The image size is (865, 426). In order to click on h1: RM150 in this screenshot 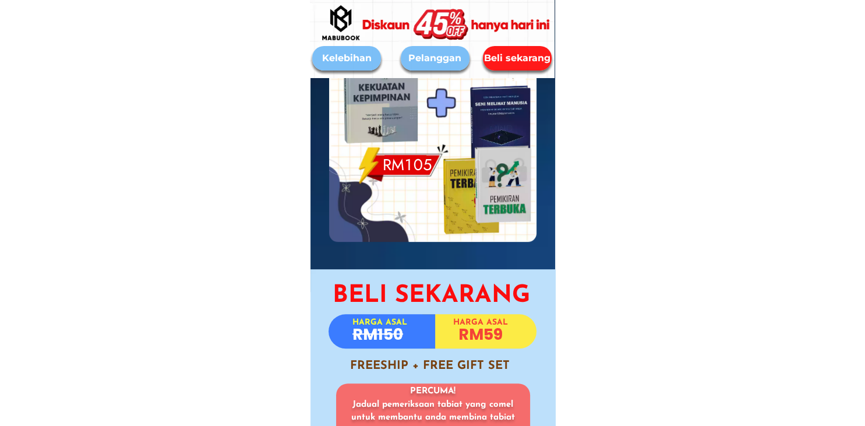, I will do `click(379, 334)`.